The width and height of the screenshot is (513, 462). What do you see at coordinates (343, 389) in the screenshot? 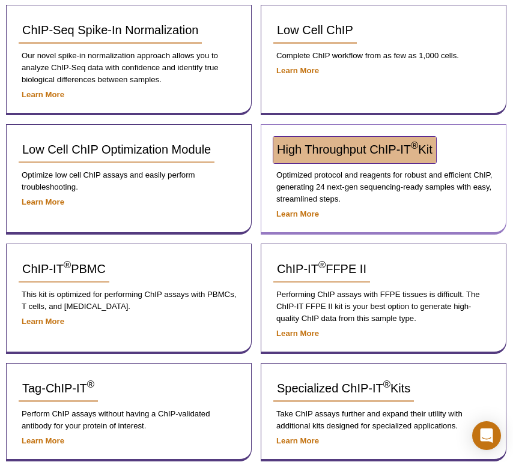
I see `a: Specialized ChIP-IT®Kits` at bounding box center [343, 389].